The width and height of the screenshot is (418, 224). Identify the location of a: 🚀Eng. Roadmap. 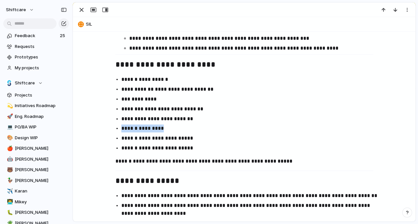
(36, 117).